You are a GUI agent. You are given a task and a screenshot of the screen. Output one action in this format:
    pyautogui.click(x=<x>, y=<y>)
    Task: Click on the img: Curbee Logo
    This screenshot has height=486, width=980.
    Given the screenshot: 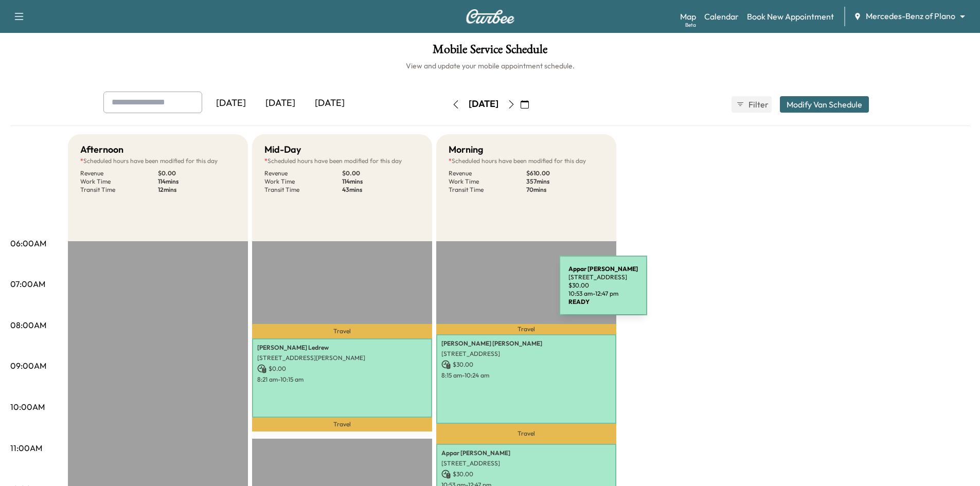 What is the action you would take?
    pyautogui.click(x=490, y=16)
    